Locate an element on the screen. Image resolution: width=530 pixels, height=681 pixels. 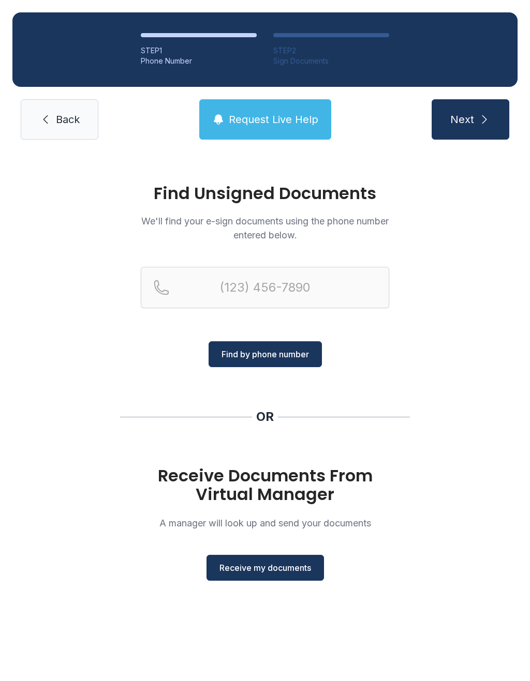
h1: Receive Documents From Virtual Manager is located at coordinates (265, 485).